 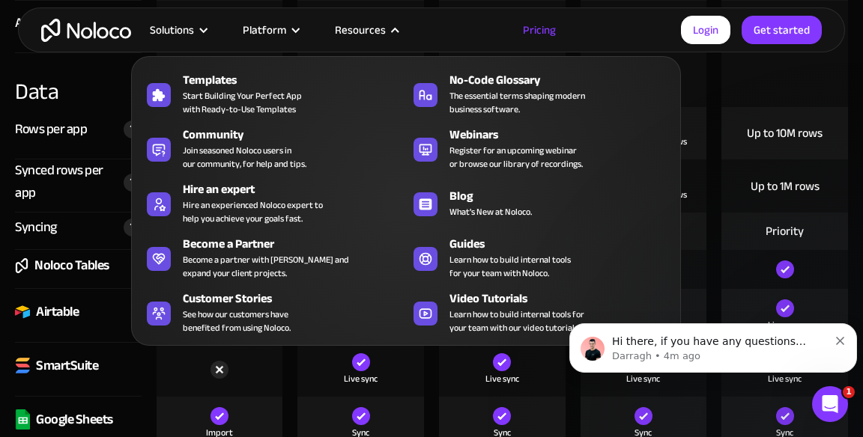 I want to click on span: What's New at Noloco., so click(x=491, y=212).